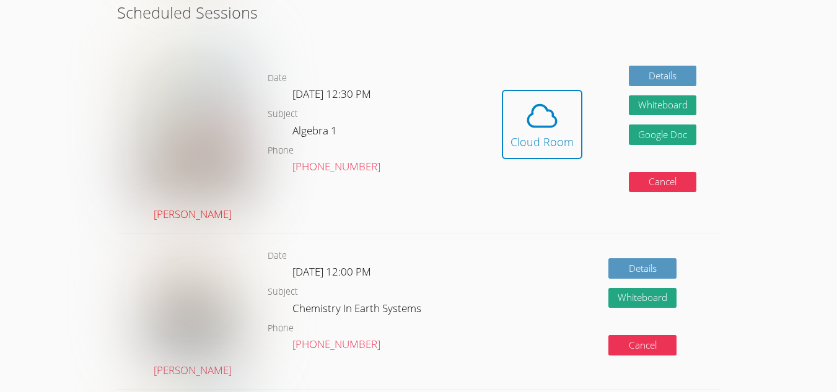 The height and width of the screenshot is (392, 837). What do you see at coordinates (418, 12) in the screenshot?
I see `h2: Scheduled Sessions` at bounding box center [418, 12].